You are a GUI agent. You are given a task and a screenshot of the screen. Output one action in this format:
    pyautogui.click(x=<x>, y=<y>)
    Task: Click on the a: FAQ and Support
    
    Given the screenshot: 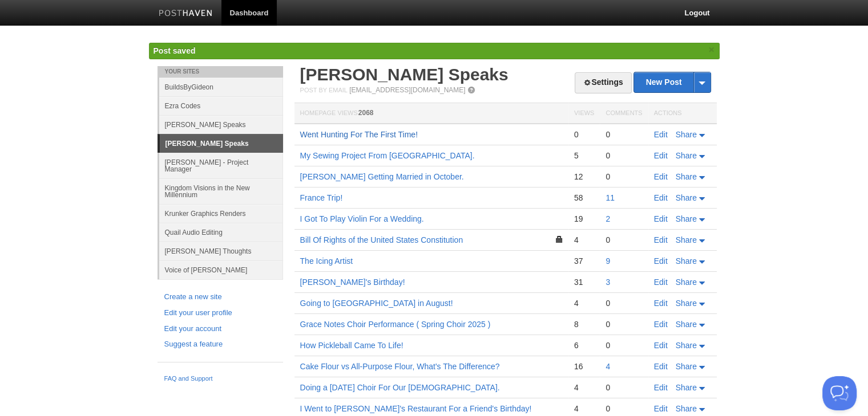 What is the action you would take?
    pyautogui.click(x=220, y=379)
    